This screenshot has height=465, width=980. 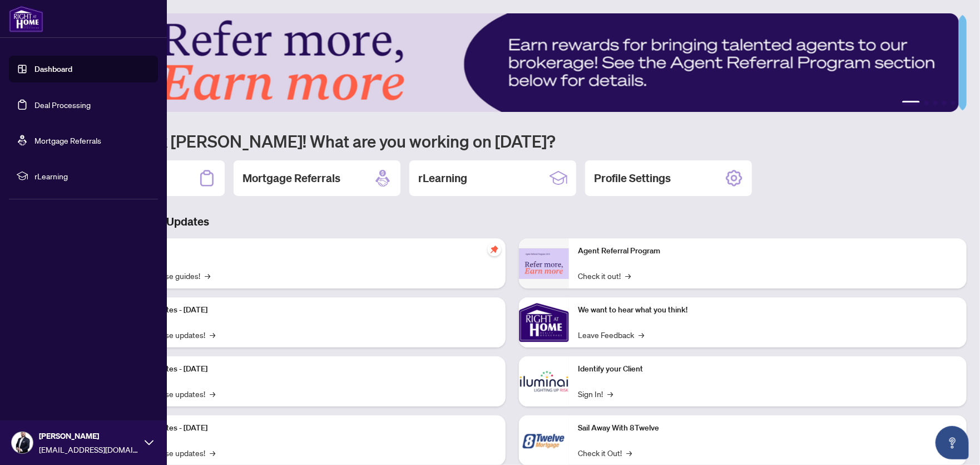 I want to click on a: Check it out!→, so click(x=604, y=275).